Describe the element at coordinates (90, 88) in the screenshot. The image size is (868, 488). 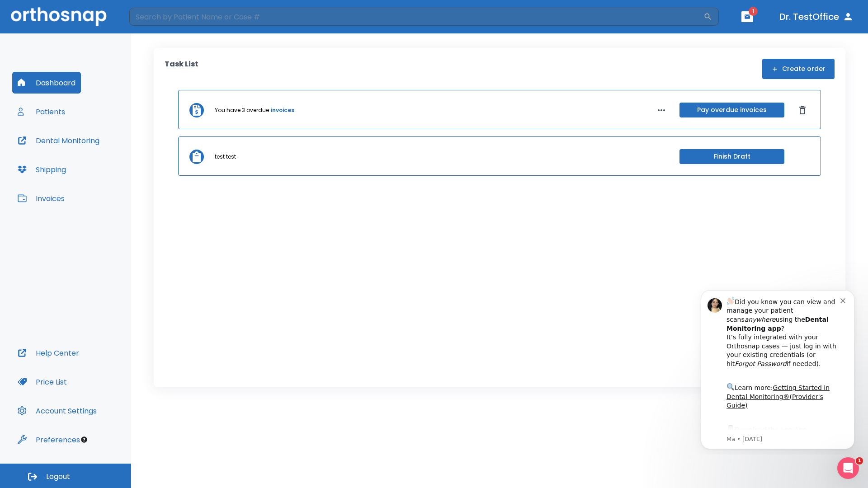
I see `div: message notification from Ma, 7w ago. 👋🏻 Did you know you can view and manage your patient scans ...` at that location.